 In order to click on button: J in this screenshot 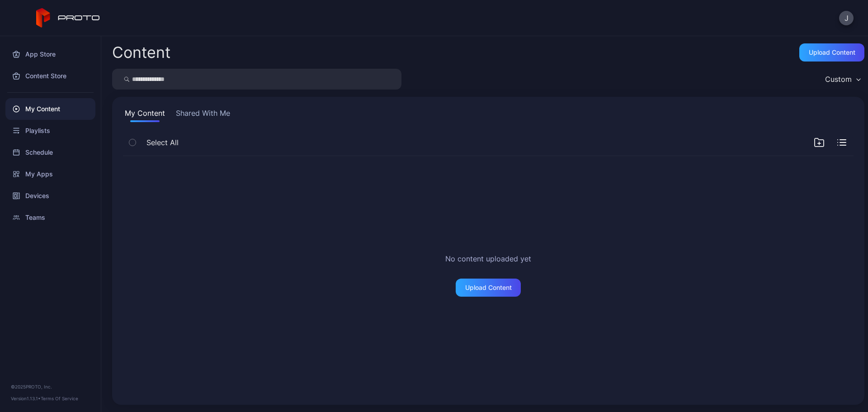, I will do `click(846, 18)`.